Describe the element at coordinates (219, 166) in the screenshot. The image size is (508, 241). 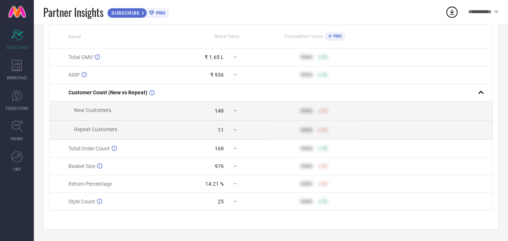
I see `div: 976` at that location.